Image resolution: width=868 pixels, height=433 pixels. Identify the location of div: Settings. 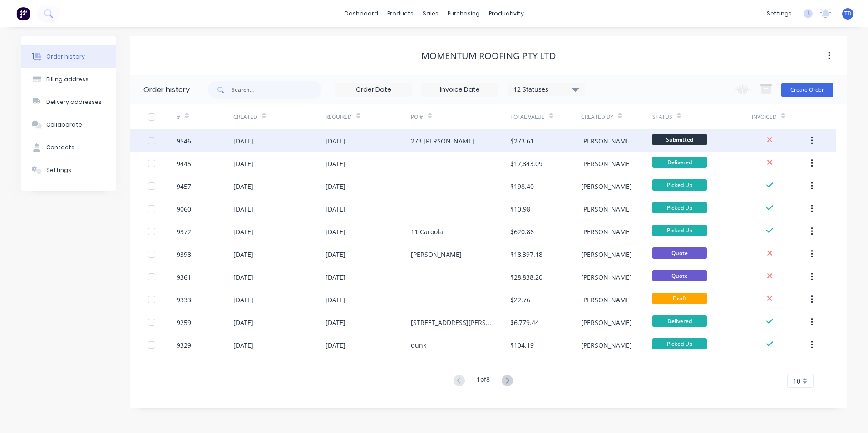
(59, 170).